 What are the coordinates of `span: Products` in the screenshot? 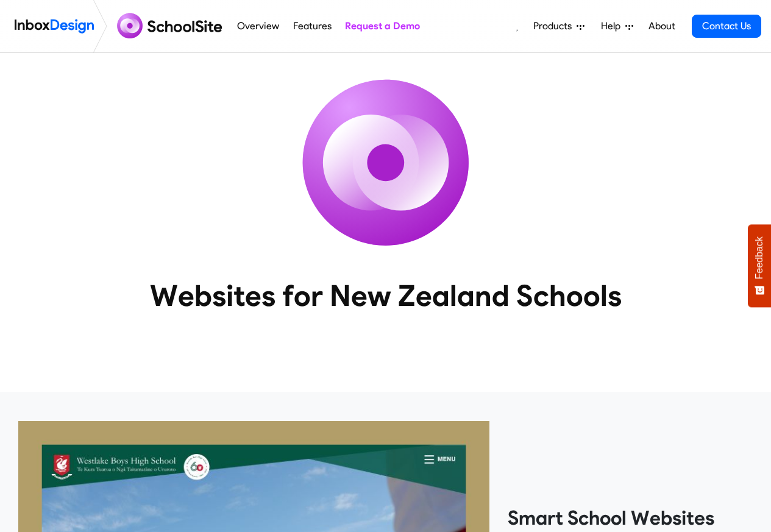 It's located at (555, 26).